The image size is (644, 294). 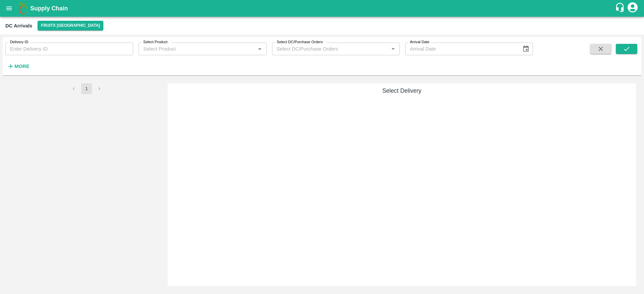 I want to click on button: More, so click(x=18, y=66).